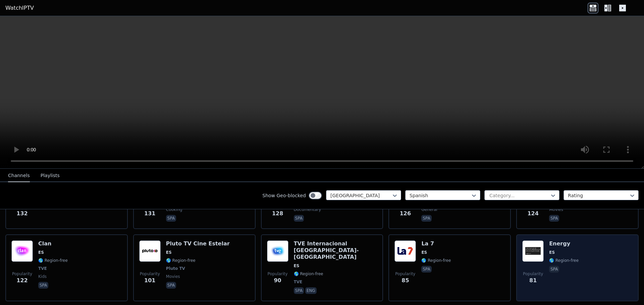 This screenshot has height=305, width=644. I want to click on h6: Energy, so click(564, 243).